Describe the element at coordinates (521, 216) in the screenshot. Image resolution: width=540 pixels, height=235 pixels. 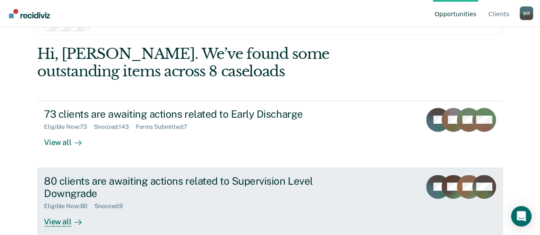
I see `div: Open Intercom Messenger` at that location.